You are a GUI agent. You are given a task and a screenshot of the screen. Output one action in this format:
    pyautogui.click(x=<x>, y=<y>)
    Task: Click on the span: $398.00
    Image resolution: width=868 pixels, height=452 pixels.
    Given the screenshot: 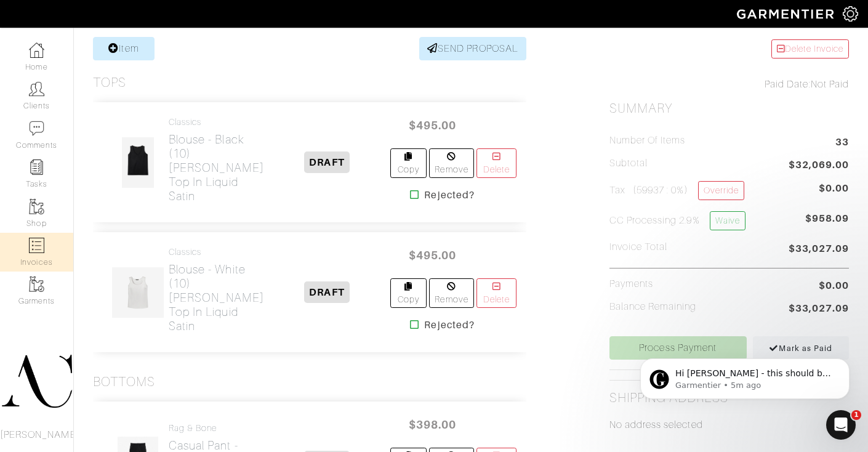 What is the action you would take?
    pyautogui.click(x=432, y=424)
    